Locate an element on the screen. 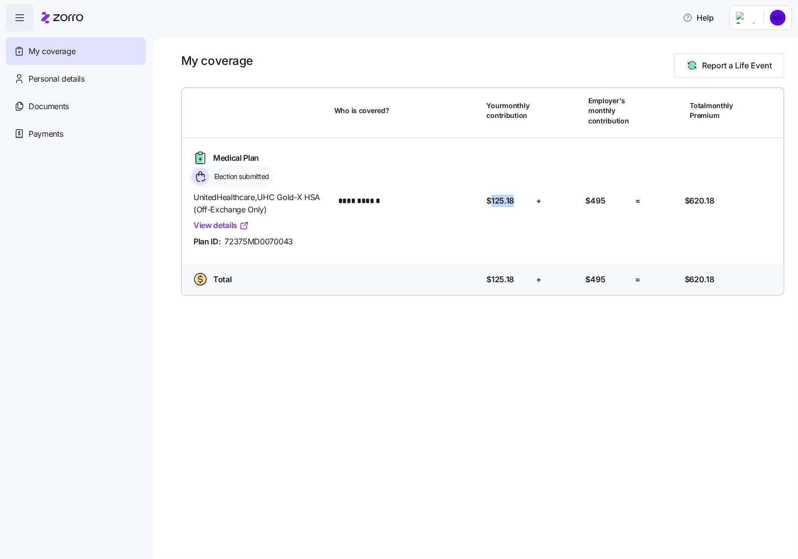 This screenshot has width=798, height=559. span: Personal details is located at coordinates (57, 79).